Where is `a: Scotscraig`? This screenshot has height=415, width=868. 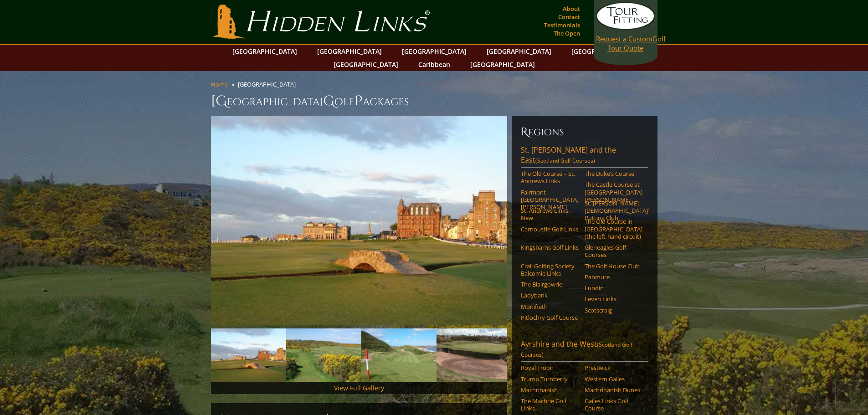
a: Scotscraig is located at coordinates (614, 311).